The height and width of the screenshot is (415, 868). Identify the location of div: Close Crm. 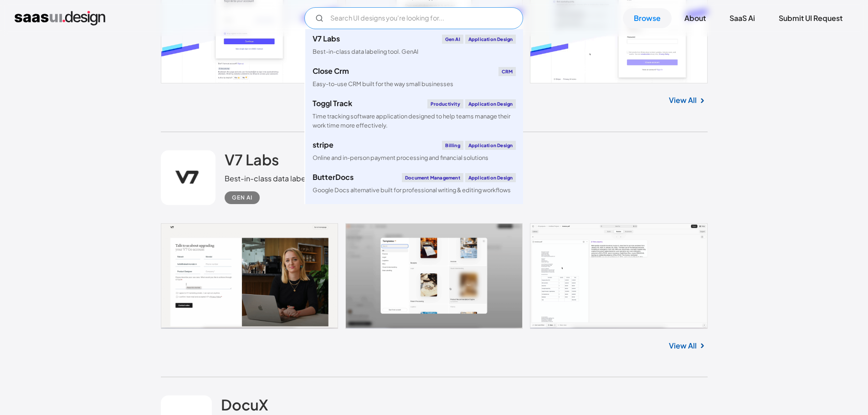
(330, 71).